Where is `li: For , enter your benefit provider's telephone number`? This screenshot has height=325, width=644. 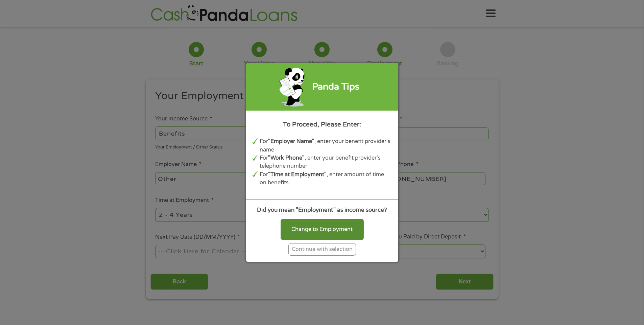
li: For , enter your benefit provider's telephone number is located at coordinates (326, 162).